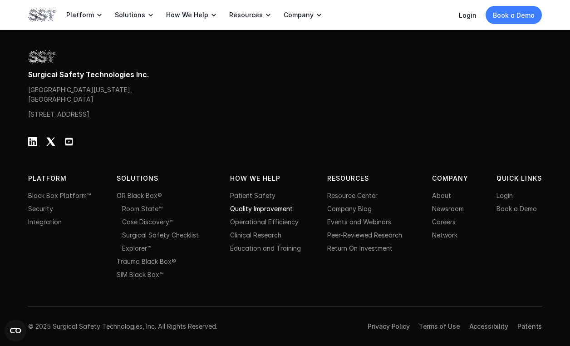 Image resolution: width=570 pixels, height=346 pixels. Describe the element at coordinates (448, 208) in the screenshot. I see `a: Newsroom` at that location.